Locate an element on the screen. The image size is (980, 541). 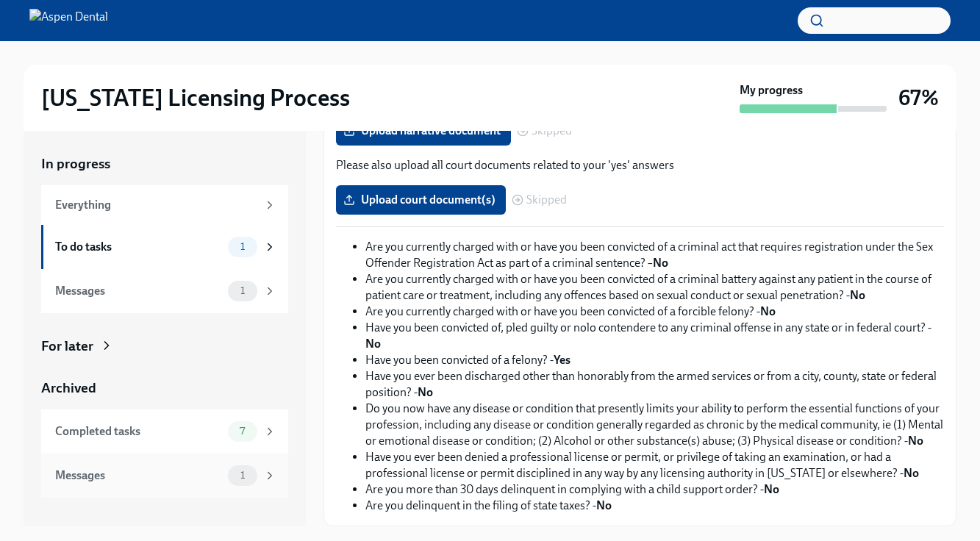
span: 7 is located at coordinates (242, 430).